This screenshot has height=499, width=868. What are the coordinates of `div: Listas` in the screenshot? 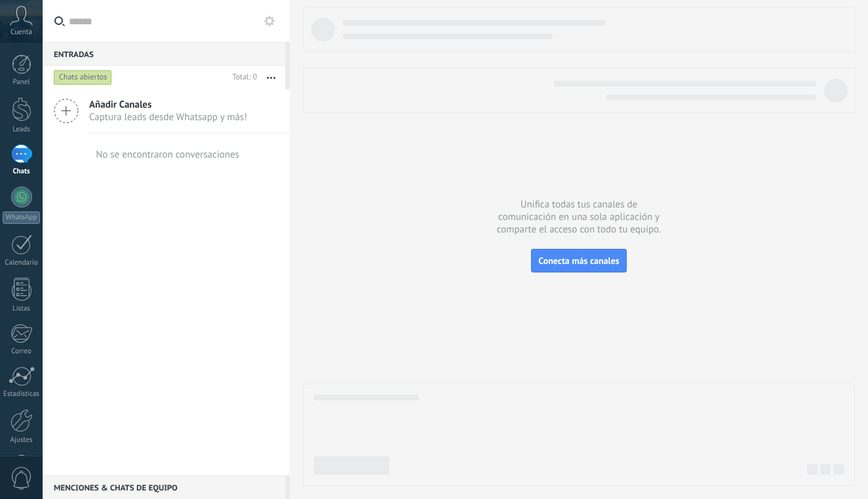 It's located at (21, 309).